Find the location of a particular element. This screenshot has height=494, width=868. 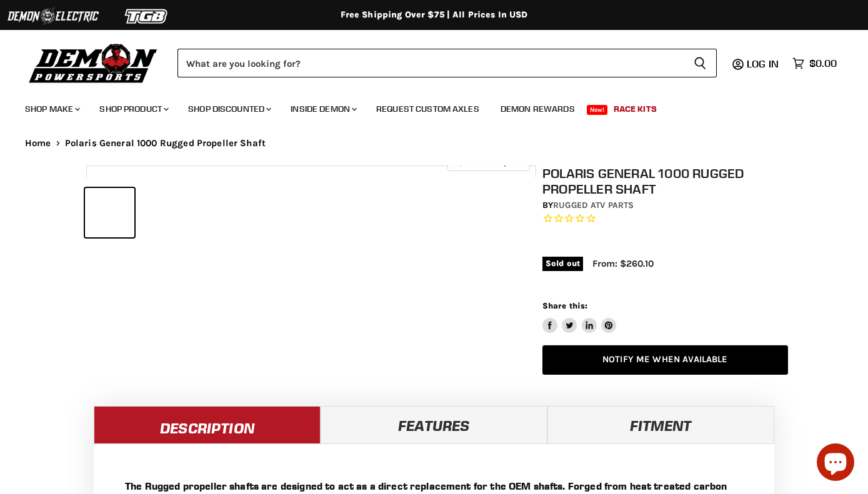

span: Log in is located at coordinates (763, 63).